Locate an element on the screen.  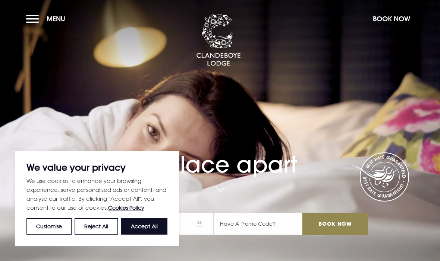
span: Menu is located at coordinates (56, 19).